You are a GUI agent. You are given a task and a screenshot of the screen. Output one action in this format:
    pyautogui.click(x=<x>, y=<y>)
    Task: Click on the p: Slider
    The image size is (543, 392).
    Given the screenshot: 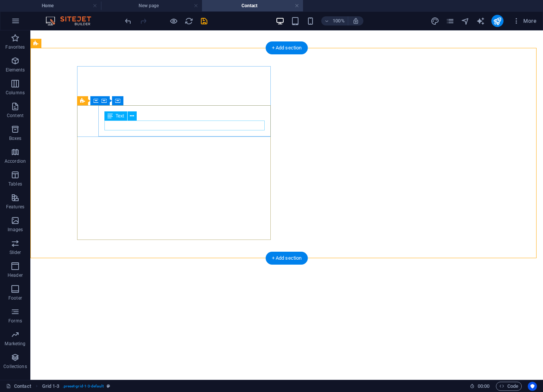 What is the action you would take?
    pyautogui.click(x=15, y=252)
    